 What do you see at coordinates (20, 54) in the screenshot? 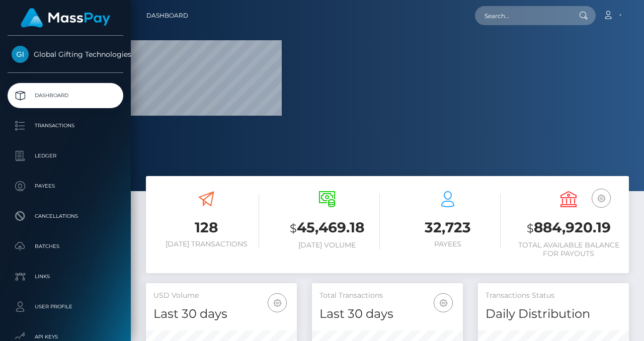
I see `img: Global Gifting Technologies Inc` at bounding box center [20, 54].